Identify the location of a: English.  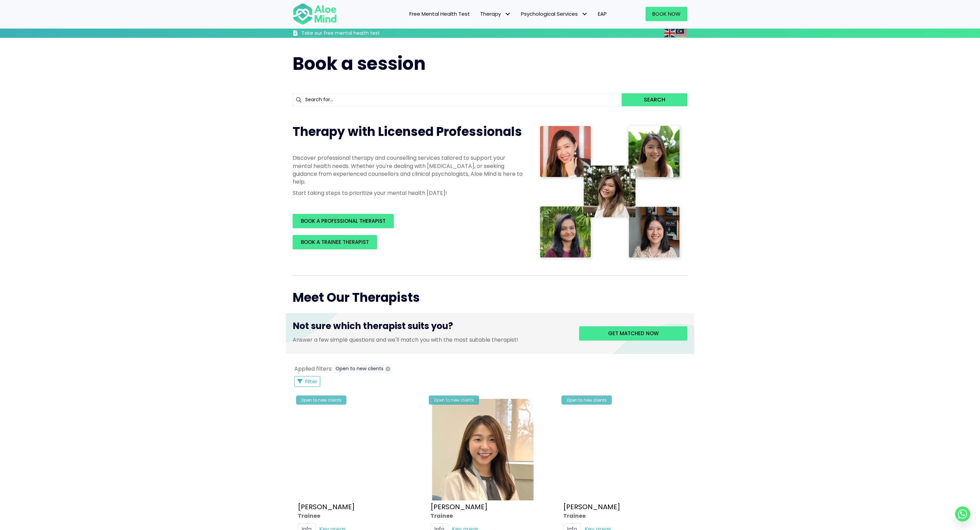
(670, 32).